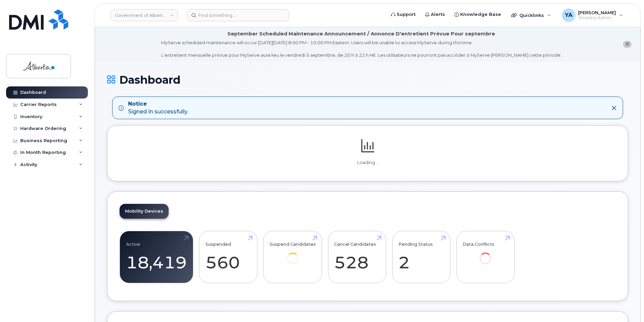 The height and width of the screenshot is (322, 644). I want to click on button: close notification, so click(627, 44).